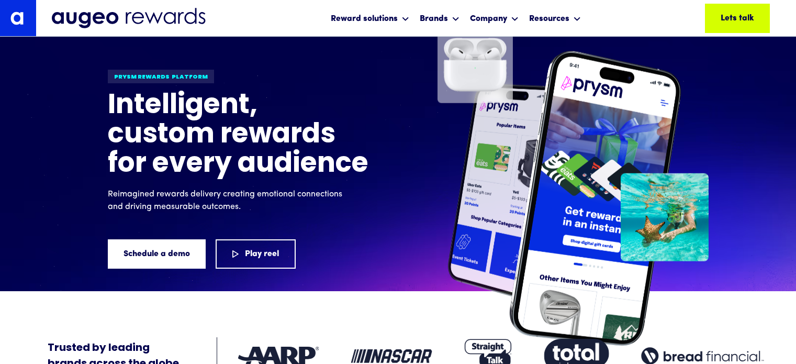 The image size is (796, 364). Describe the element at coordinates (157, 254) in the screenshot. I see `a: Schedule a demo` at that location.